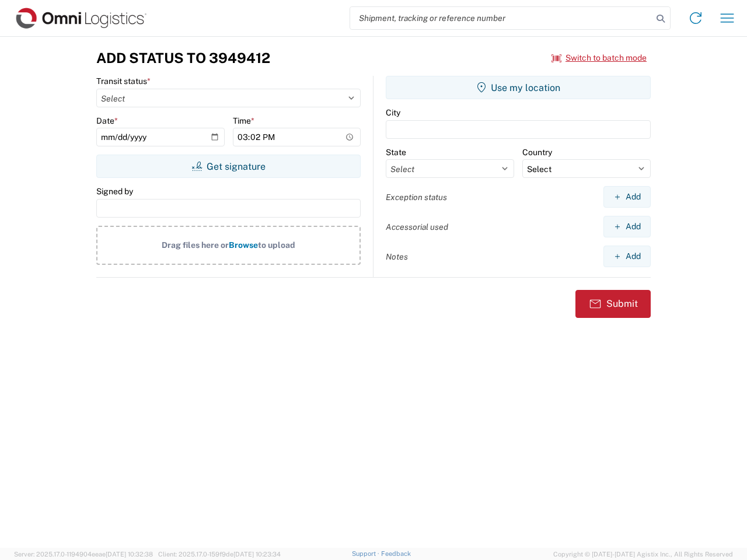 This screenshot has height=560, width=747. Describe the element at coordinates (243, 121) in the screenshot. I see `label: Time` at that location.